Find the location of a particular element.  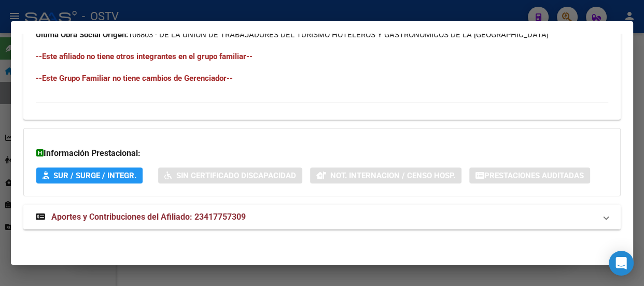

button: Sin Certificado Discapacidad is located at coordinates (230, 175).